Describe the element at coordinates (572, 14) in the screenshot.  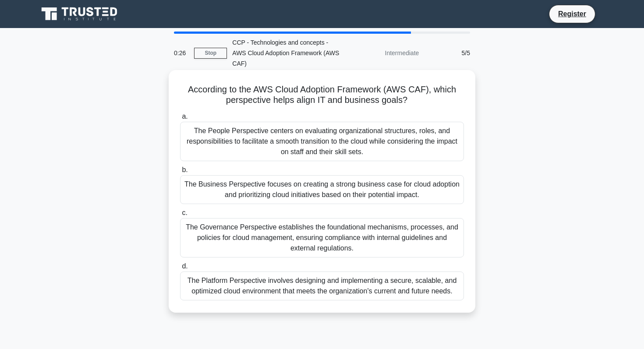
I see `a: Register` at that location.